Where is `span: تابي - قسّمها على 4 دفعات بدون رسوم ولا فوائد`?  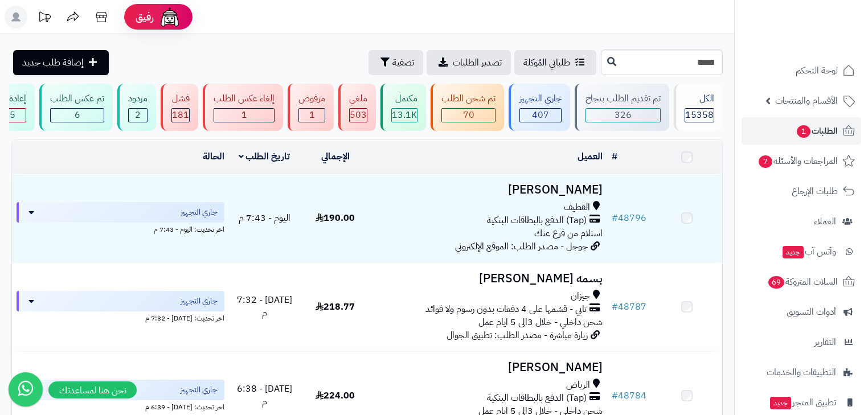 span: تابي - قسّمها على 4 دفعات بدون رسوم ولا فوائد is located at coordinates (506, 309).